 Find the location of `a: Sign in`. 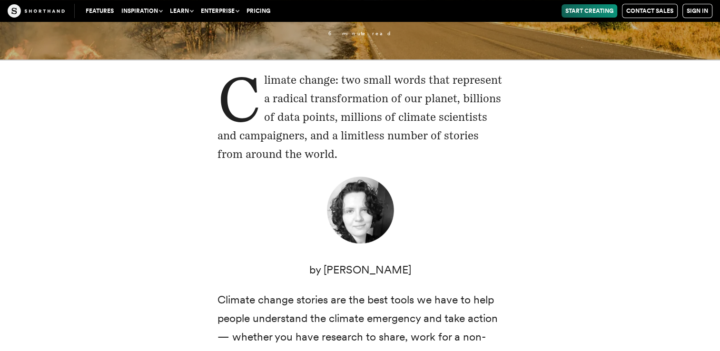

a: Sign in is located at coordinates (698, 11).